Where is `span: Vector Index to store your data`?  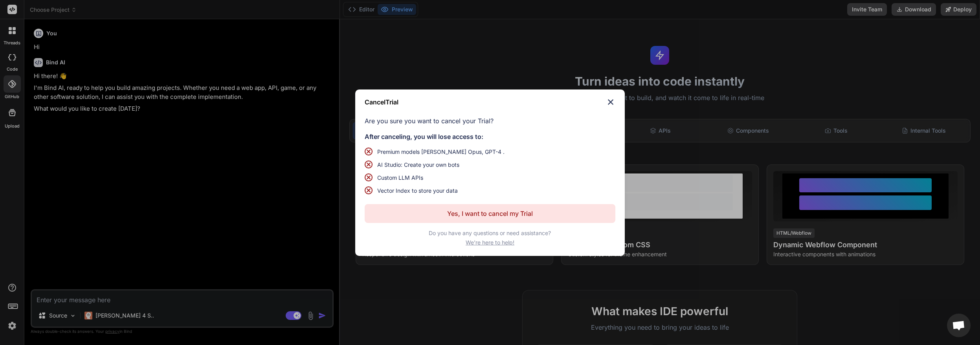
span: Vector Index to store your data is located at coordinates (417, 190).